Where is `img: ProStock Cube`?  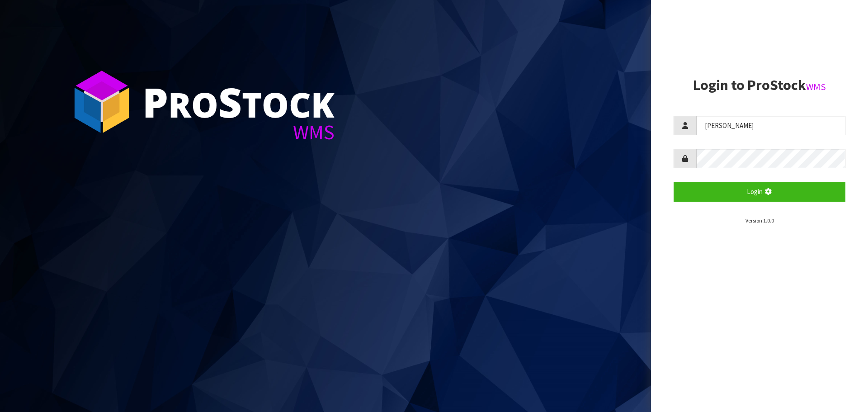 img: ProStock Cube is located at coordinates (102, 102).